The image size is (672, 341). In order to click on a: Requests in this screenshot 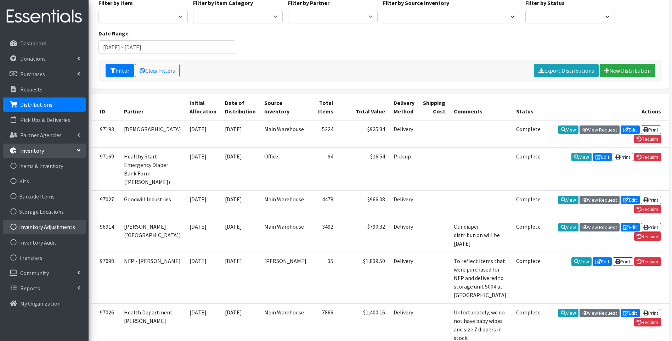, I will do `click(44, 89)`.